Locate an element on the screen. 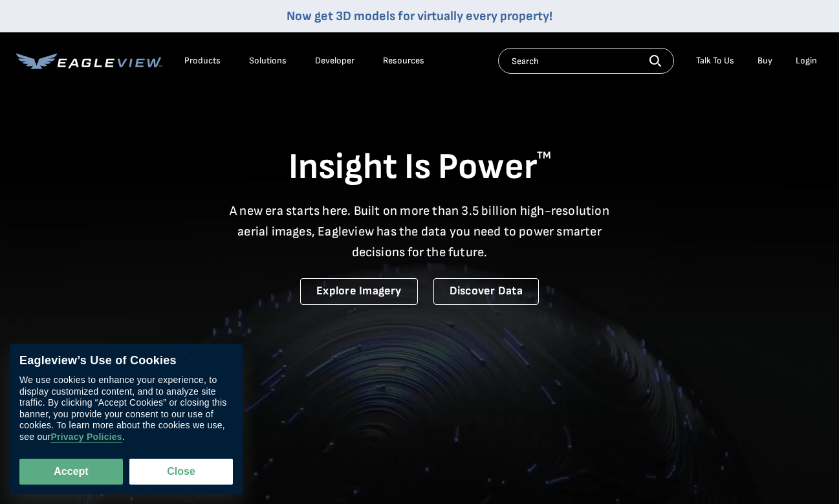 The height and width of the screenshot is (504, 839). div: Eagleview’s Use of Cookies is located at coordinates (126, 361).